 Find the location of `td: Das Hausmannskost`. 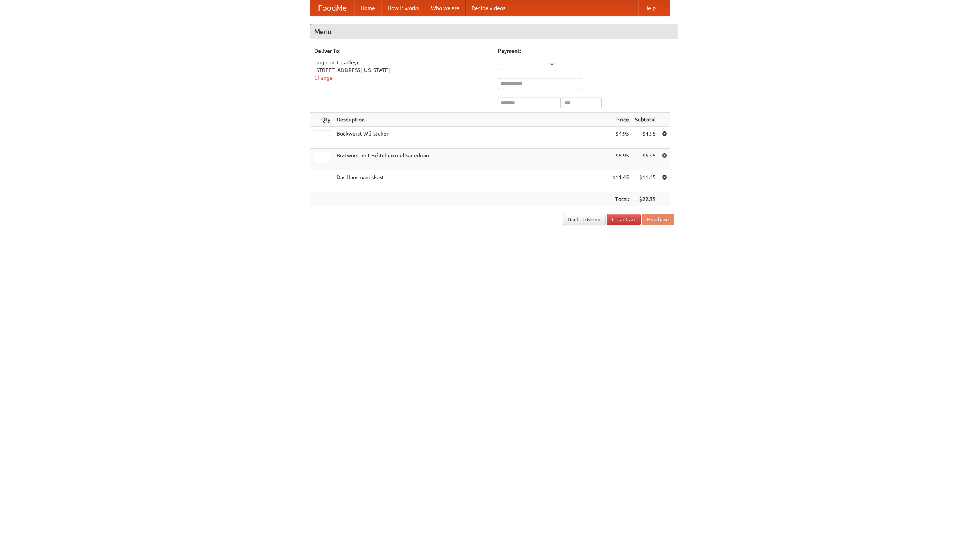

td: Das Hausmannskost is located at coordinates (472, 181).